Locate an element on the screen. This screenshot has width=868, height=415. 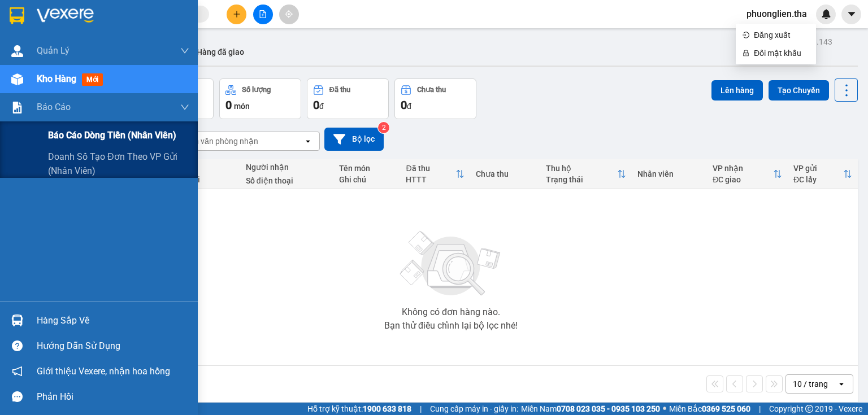
img: svg+xml;base64,PHN2ZyBjbGFzcz0ibGlzdC1wbHVnX19zdmciIHhtbG5zPSJodHRwOi8vd3d3LnczLm9yZy8yMDAwL3N2Zy... is located at coordinates (451, 264).